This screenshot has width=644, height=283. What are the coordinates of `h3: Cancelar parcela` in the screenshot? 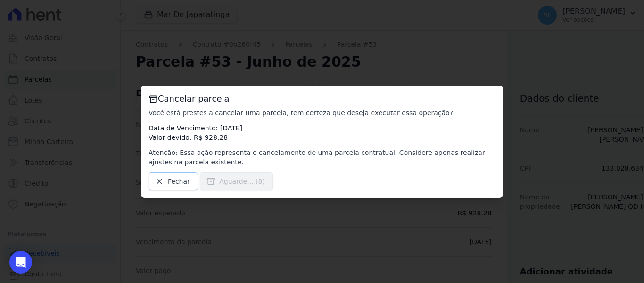 It's located at (322, 99).